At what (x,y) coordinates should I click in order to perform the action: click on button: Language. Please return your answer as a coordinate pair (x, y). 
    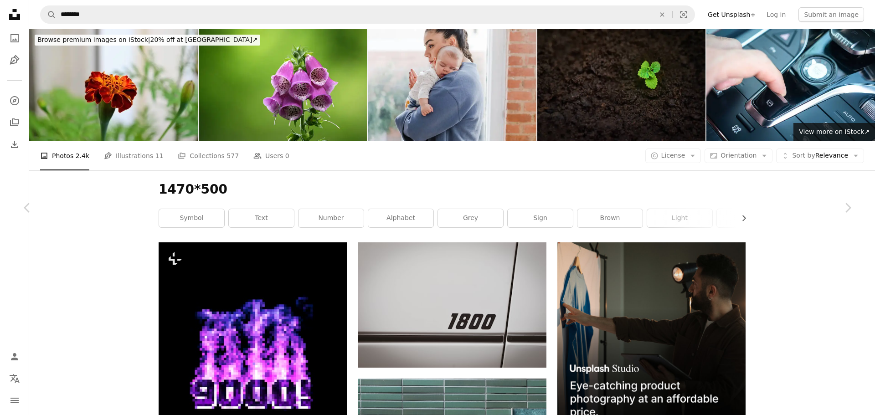
    Looking at the image, I should click on (15, 379).